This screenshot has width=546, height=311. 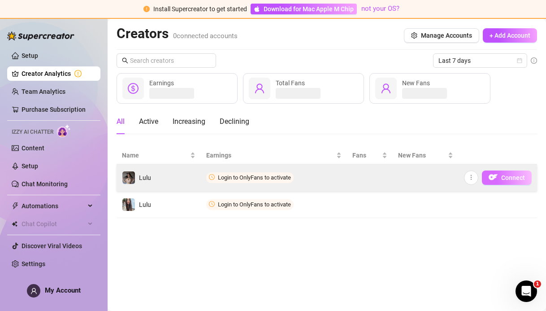 What do you see at coordinates (534, 61) in the screenshot?
I see `span: info-circle` at bounding box center [534, 61].